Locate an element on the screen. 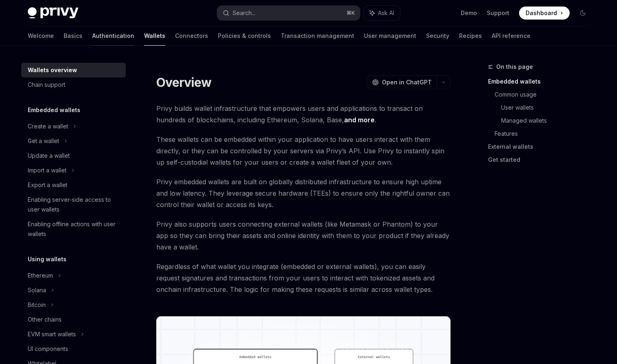  a: Enabling server-side access to user wallets is located at coordinates (73, 205).